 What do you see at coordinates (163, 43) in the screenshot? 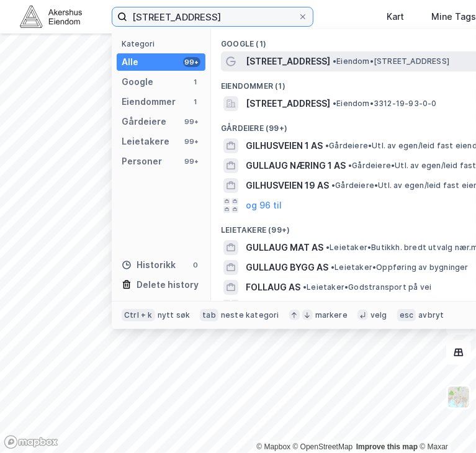
I see `div: Kategori` at bounding box center [163, 43].